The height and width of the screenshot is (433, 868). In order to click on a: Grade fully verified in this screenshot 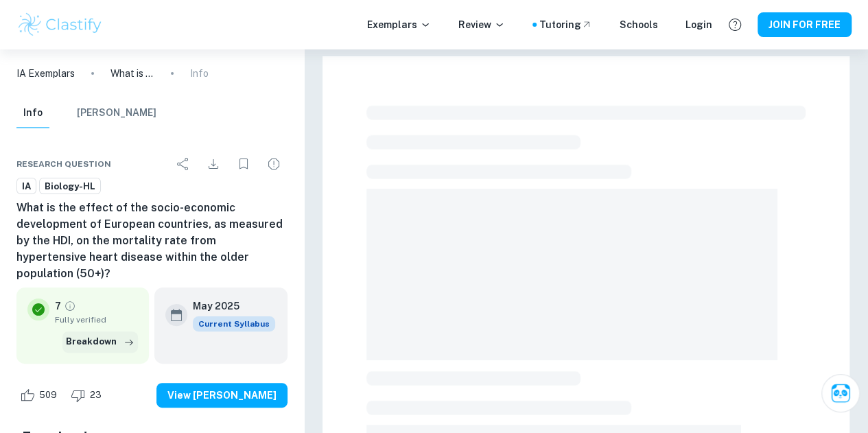, I will do `click(70, 306)`.